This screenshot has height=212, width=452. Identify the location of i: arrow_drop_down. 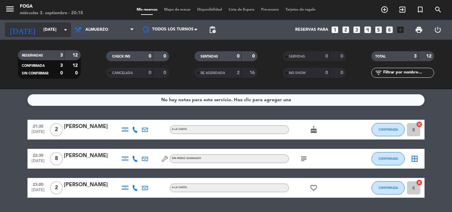
(65, 30).